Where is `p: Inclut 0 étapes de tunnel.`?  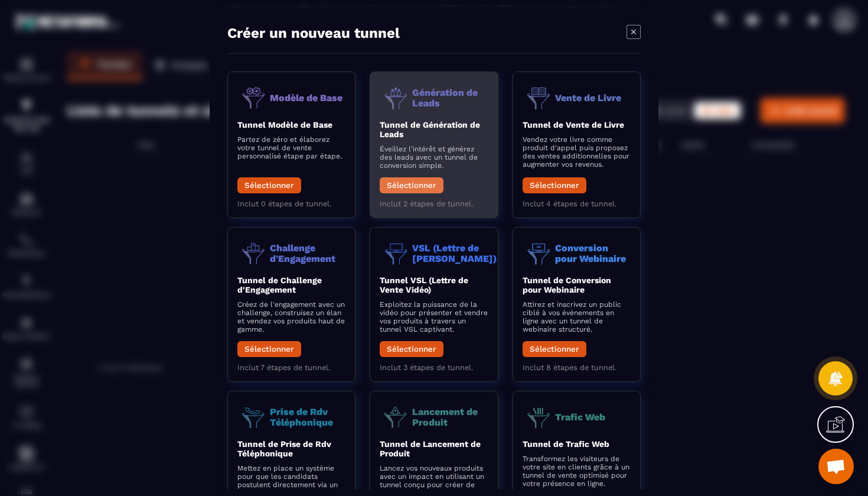 p: Inclut 0 étapes de tunnel. is located at coordinates (291, 203).